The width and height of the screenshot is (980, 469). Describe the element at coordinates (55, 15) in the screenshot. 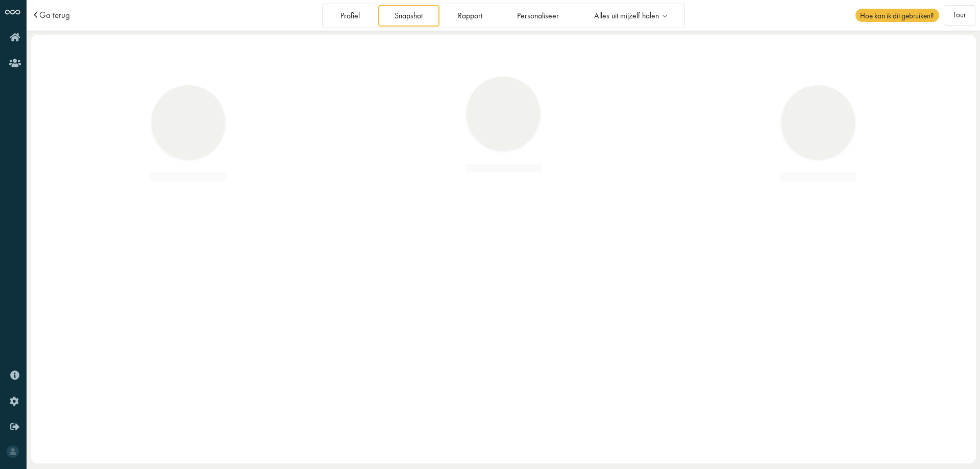

I see `a: Ga terug` at that location.